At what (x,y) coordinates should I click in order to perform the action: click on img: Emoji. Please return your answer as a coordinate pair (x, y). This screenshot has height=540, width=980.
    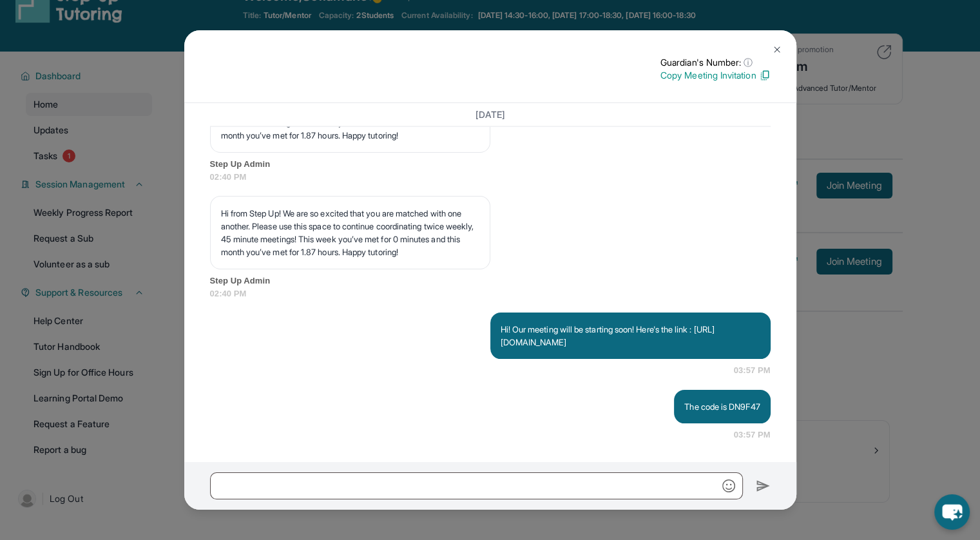
    Looking at the image, I should click on (729, 486).